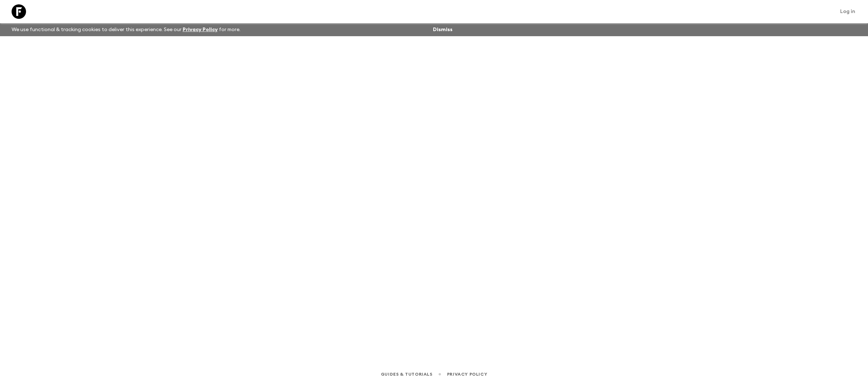  I want to click on a: Guides & Tutorials, so click(407, 374).